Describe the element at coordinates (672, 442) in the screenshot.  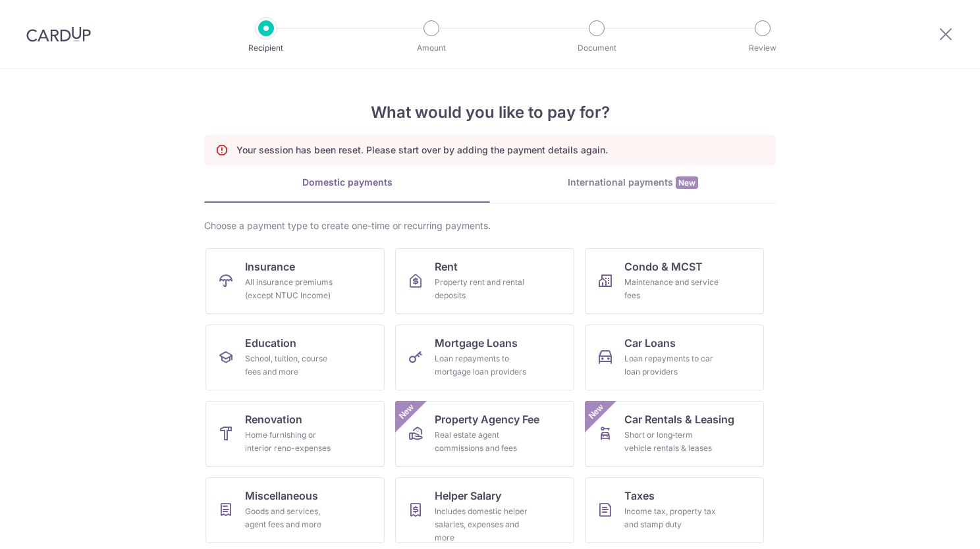
I see `div: Short or long‑term vehicle rentals & leases` at that location.